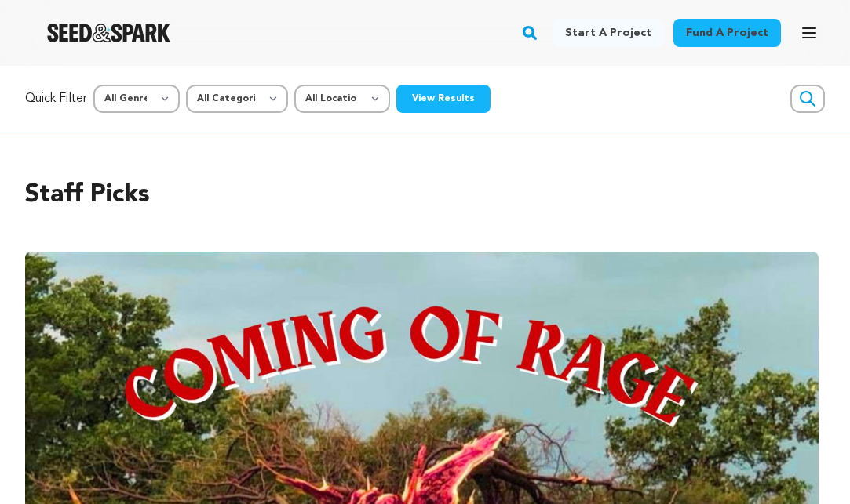 The width and height of the screenshot is (850, 504). I want to click on a: Start a project, so click(608, 33).